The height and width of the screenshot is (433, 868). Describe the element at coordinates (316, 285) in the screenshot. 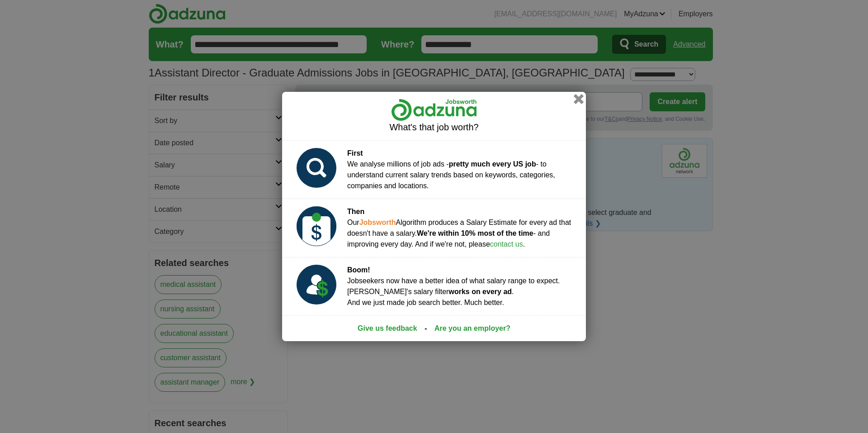

I see `img: salary_prediction_3_USD.svg` at that location.